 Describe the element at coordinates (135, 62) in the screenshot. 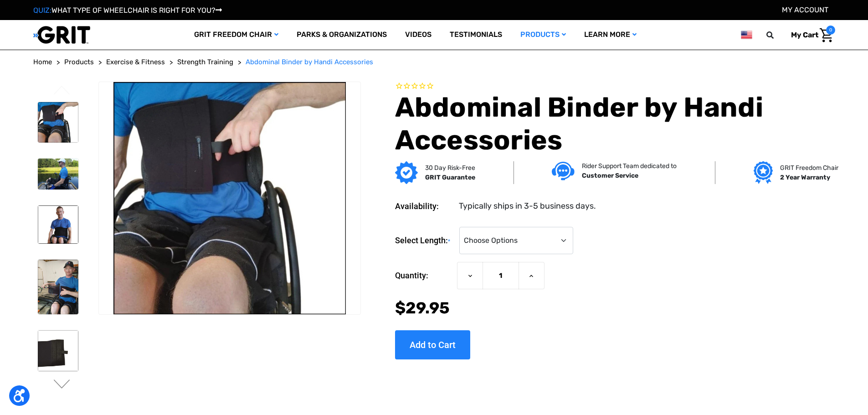

I see `a: Exercise & Fitness` at that location.